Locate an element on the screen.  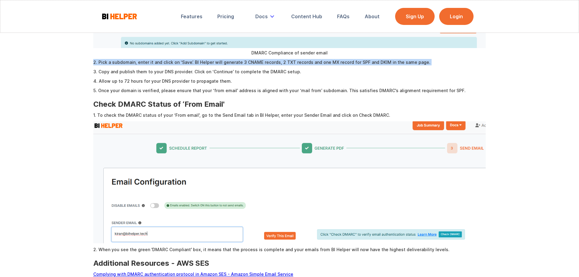
p: 2. When you see the green 'DMARC Compliant' box, it means that the process is complete and your e... is located at coordinates (290, 249).